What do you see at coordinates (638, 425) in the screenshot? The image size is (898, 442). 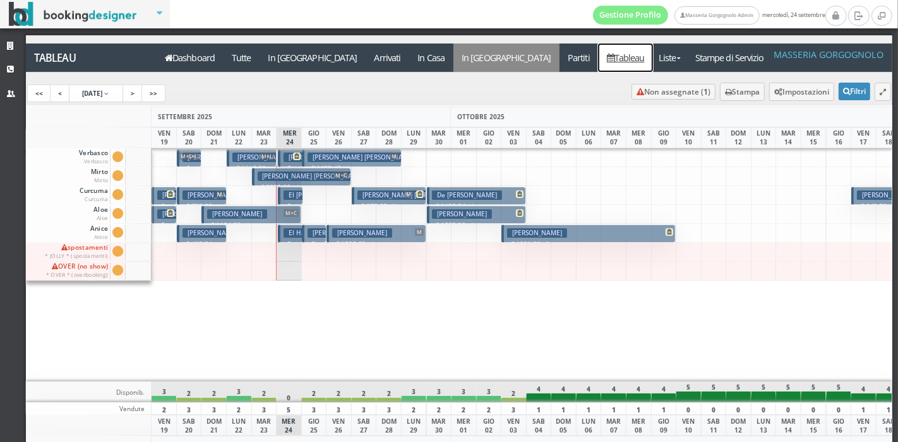 I see `div: MER 08` at bounding box center [638, 425].